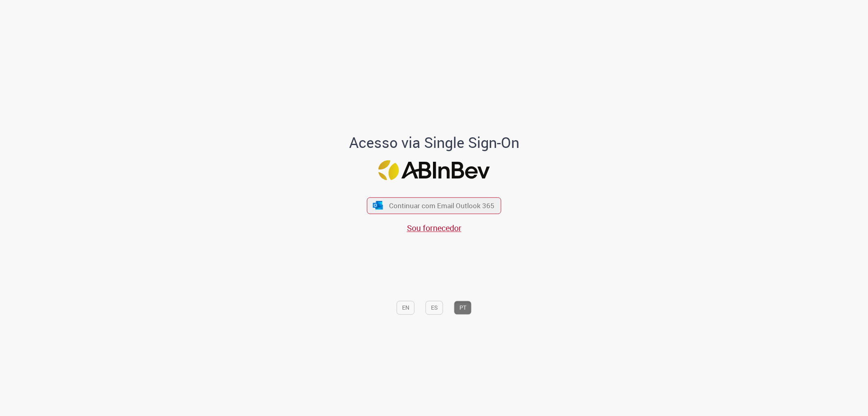  What do you see at coordinates (435, 228) in the screenshot?
I see `span: Sou fornecedor` at bounding box center [435, 228].